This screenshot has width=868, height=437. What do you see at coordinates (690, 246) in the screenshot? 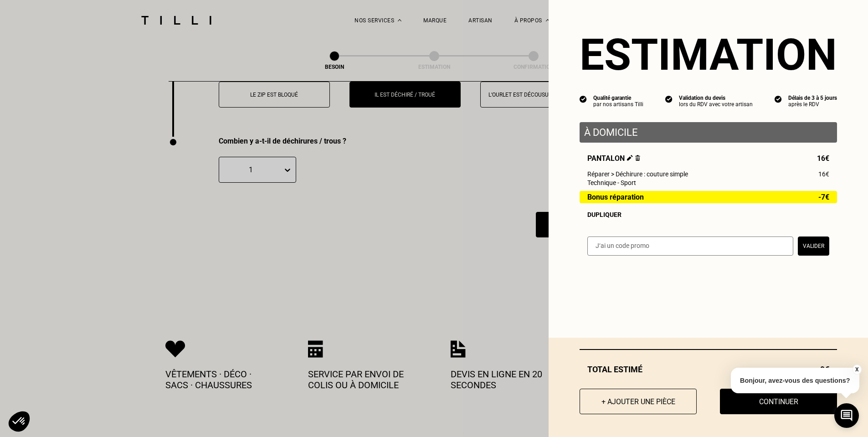
I see `input: J‘ai un code promo` at bounding box center [690, 246].